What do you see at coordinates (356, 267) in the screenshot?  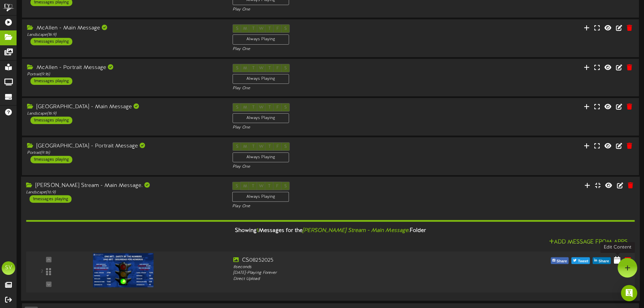 I see `div: 8 seconds` at bounding box center [356, 267].